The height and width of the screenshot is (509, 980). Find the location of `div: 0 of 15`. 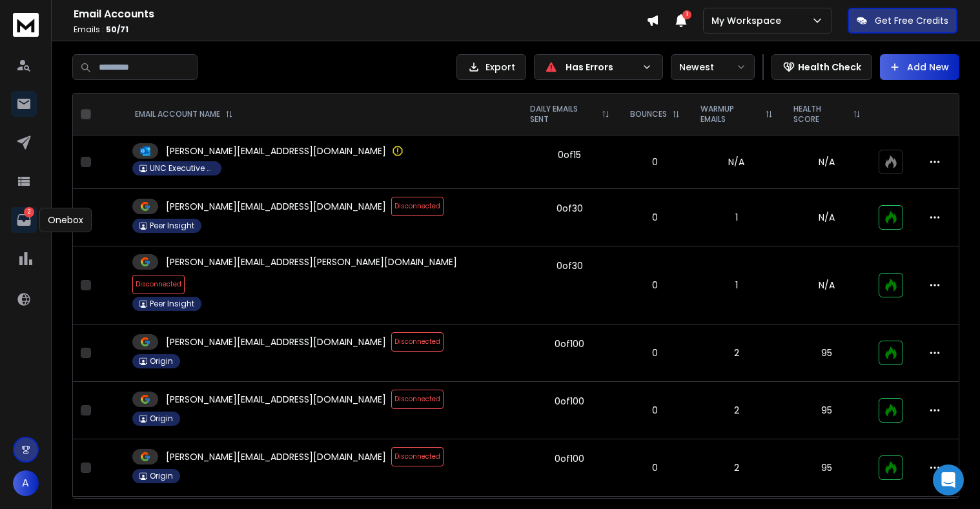

div: 0 of 15 is located at coordinates (569, 155).